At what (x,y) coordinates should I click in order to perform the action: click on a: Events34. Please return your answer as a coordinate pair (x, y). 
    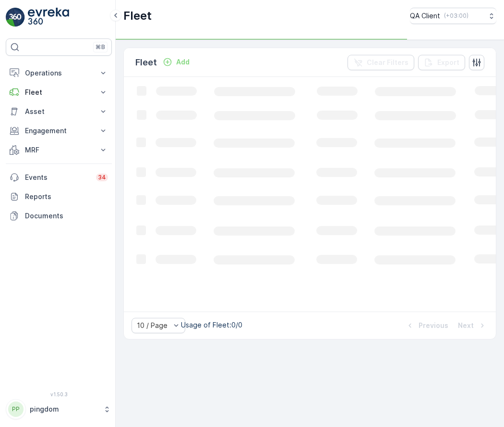
    Looking at the image, I should click on (58, 177).